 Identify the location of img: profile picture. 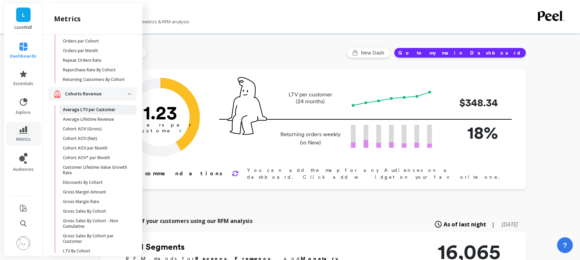
(23, 244).